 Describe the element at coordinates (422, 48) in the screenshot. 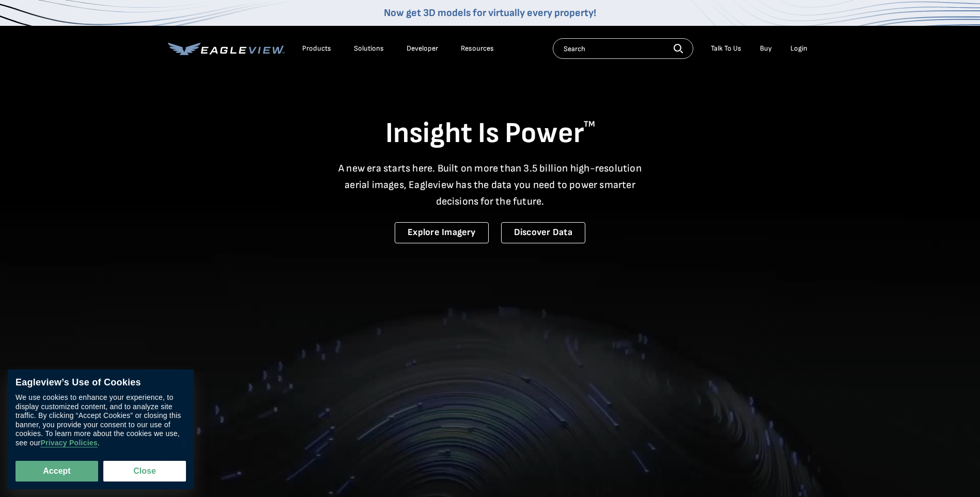

I see `a: Developer` at that location.